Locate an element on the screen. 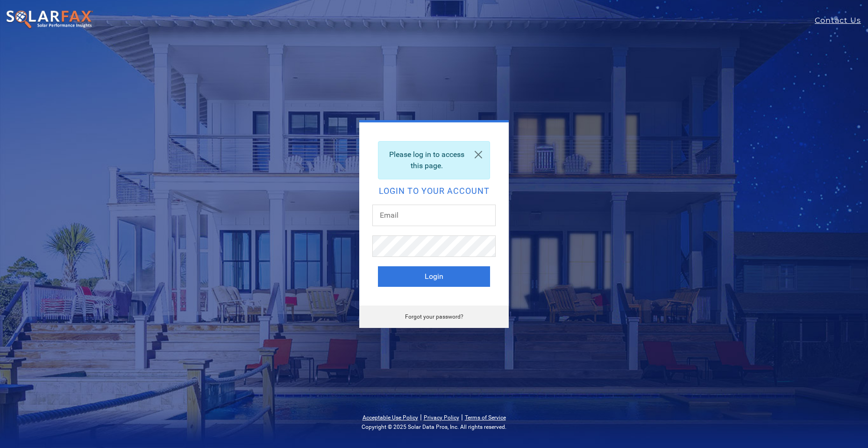 The image size is (868, 448). h2: Login to your account is located at coordinates (434, 191).